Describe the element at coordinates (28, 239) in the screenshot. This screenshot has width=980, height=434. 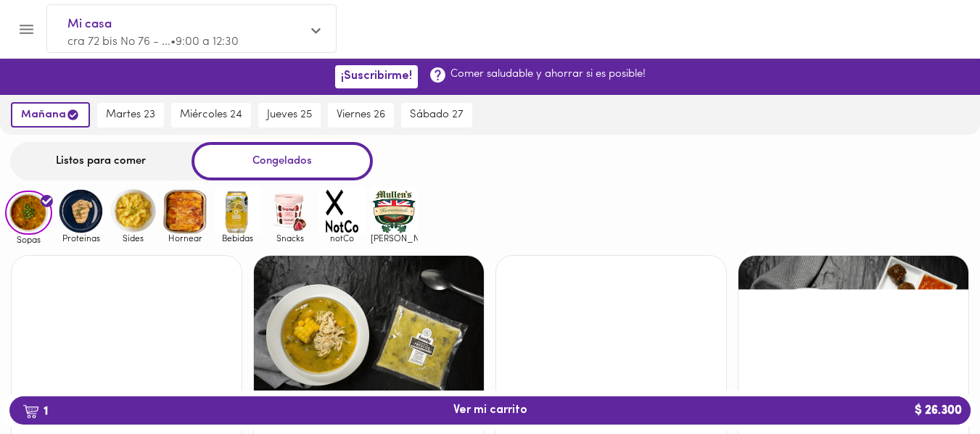
I see `span: Sopas` at that location.